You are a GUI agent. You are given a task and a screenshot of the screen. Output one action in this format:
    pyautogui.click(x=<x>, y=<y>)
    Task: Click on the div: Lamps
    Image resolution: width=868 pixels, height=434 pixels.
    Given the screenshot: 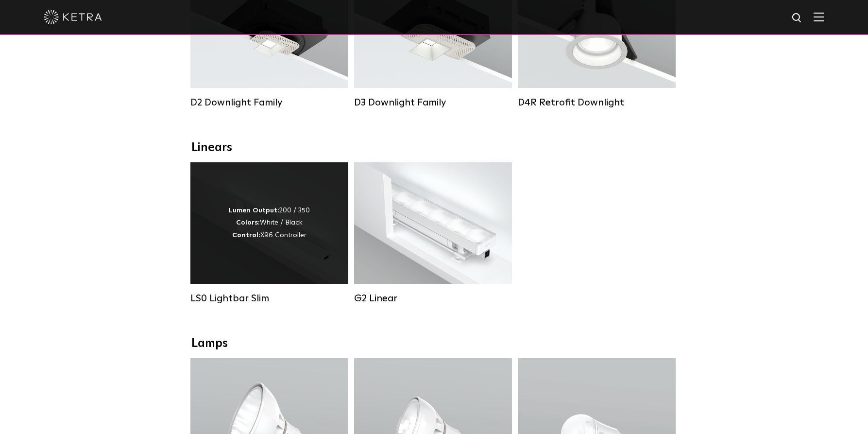 What is the action you would take?
    pyautogui.click(x=435, y=344)
    